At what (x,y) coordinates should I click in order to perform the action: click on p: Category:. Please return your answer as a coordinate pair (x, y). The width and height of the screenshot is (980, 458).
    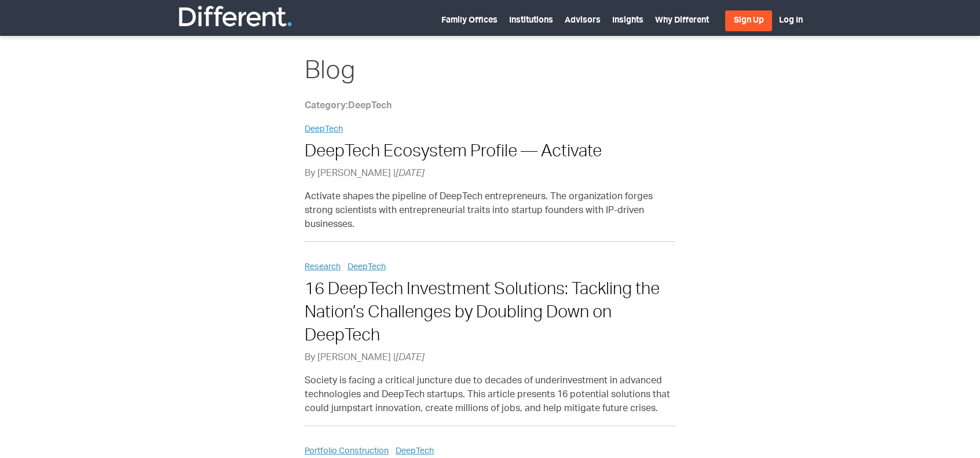
    Looking at the image, I should click on (490, 106).